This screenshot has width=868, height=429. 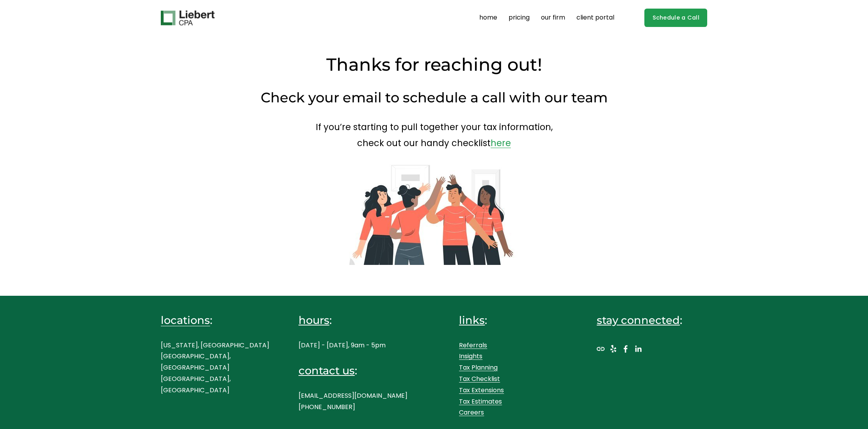 I want to click on a: Referrals, so click(x=473, y=346).